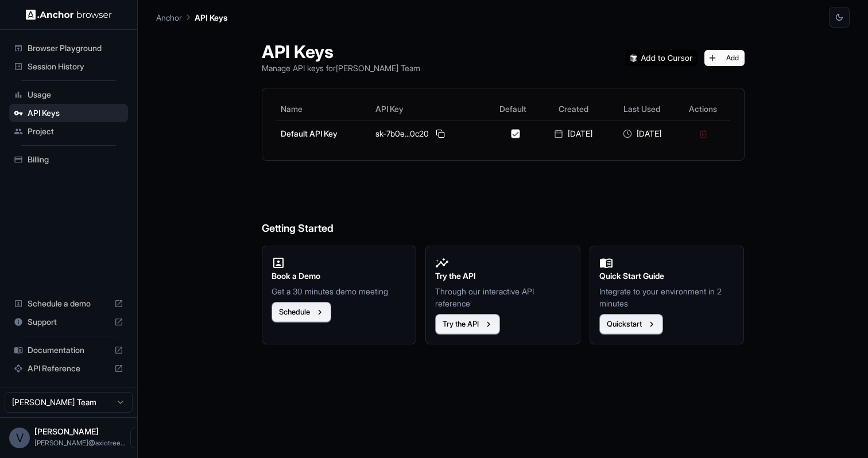 Image resolution: width=868 pixels, height=458 pixels. Describe the element at coordinates (68, 304) in the screenshot. I see `span: Schedule a demo` at that location.